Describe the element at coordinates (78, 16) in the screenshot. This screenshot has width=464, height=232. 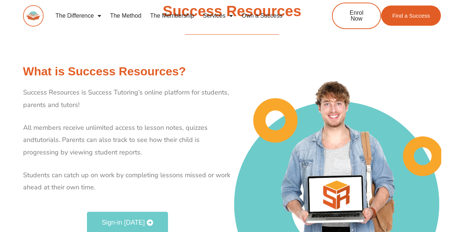
I see `a: The Difference` at that location.